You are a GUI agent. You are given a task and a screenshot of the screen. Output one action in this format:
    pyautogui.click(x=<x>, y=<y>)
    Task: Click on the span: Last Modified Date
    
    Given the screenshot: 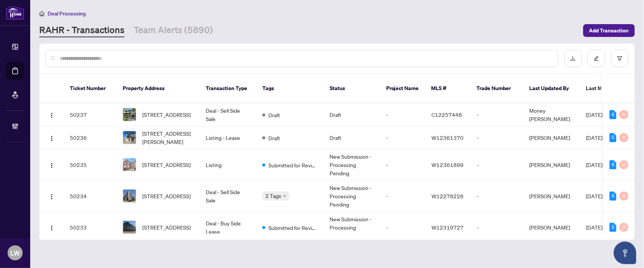 What is the action you would take?
    pyautogui.click(x=610, y=88)
    